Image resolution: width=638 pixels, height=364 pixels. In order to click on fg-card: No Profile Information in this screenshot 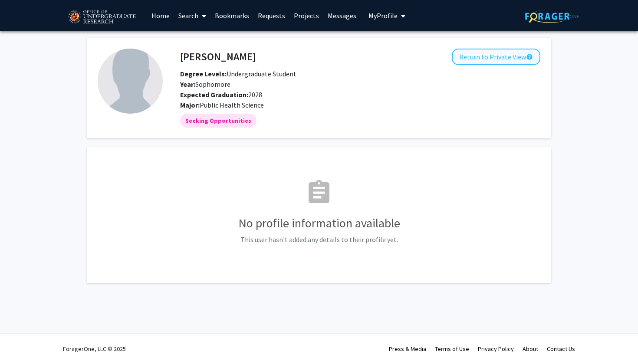, I will do `click(319, 215)`.